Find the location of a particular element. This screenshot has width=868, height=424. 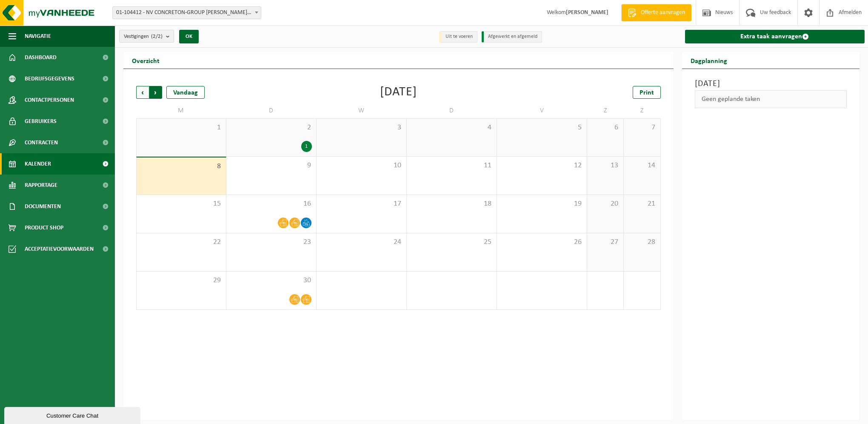

span: 20 is located at coordinates (605, 204).